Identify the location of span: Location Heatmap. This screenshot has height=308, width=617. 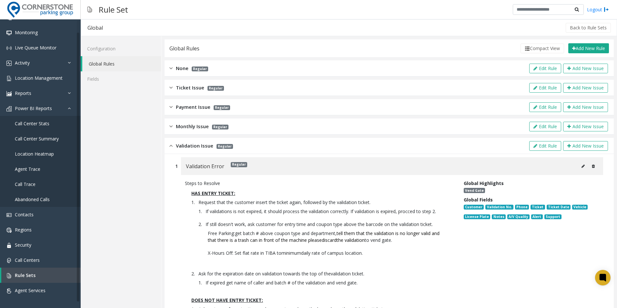
(34, 154).